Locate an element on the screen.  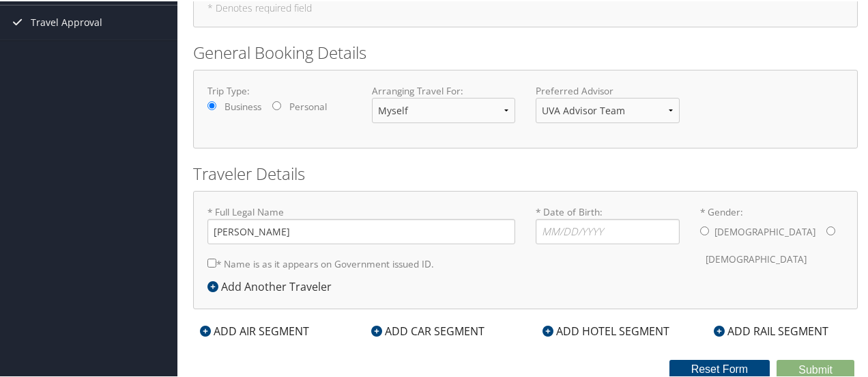
label: * Full Legal Name is located at coordinates (361, 223).